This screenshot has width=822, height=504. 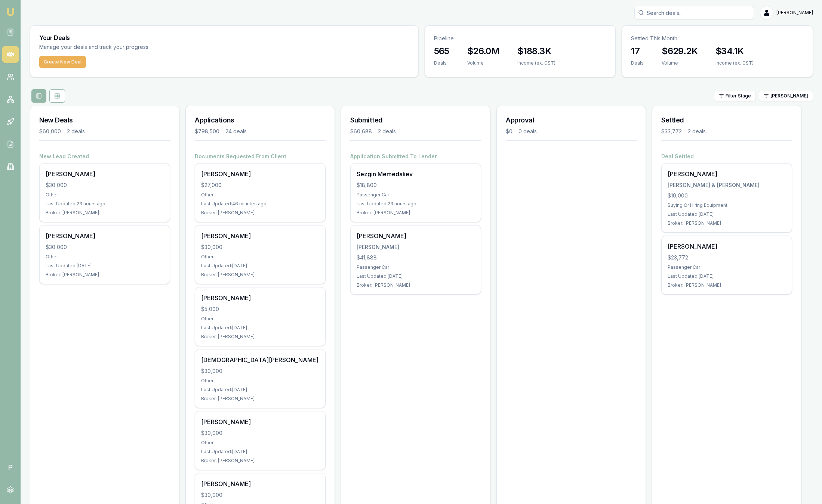 I want to click on button: Filter Stage, so click(x=735, y=96).